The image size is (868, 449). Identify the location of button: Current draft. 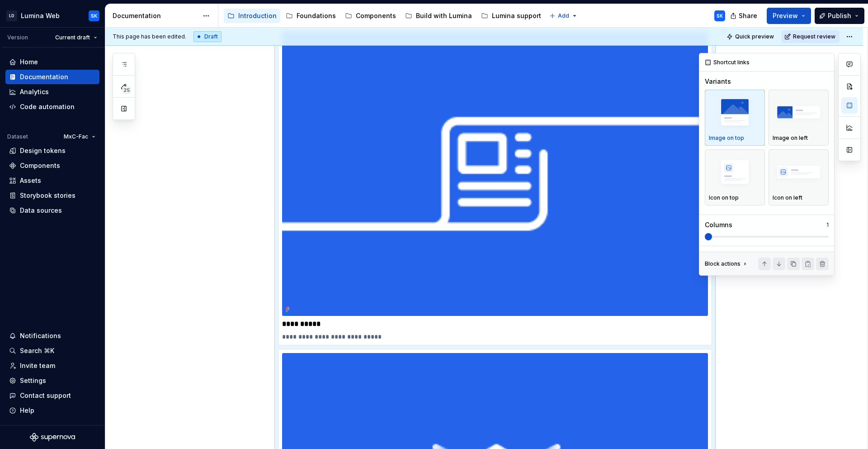
(76, 37).